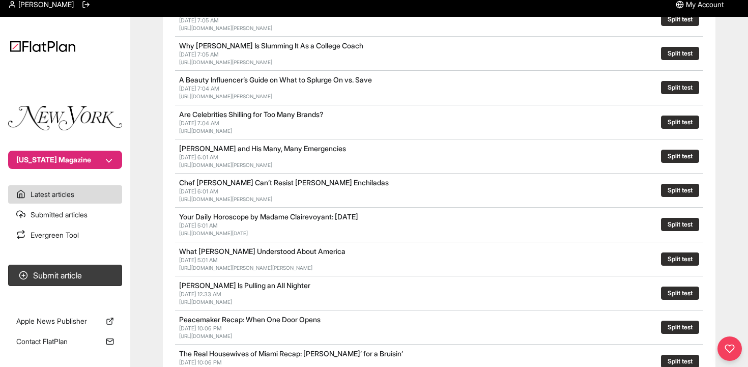  I want to click on a: Are Celebrities Shilling for Too Many Brands?, so click(251, 114).